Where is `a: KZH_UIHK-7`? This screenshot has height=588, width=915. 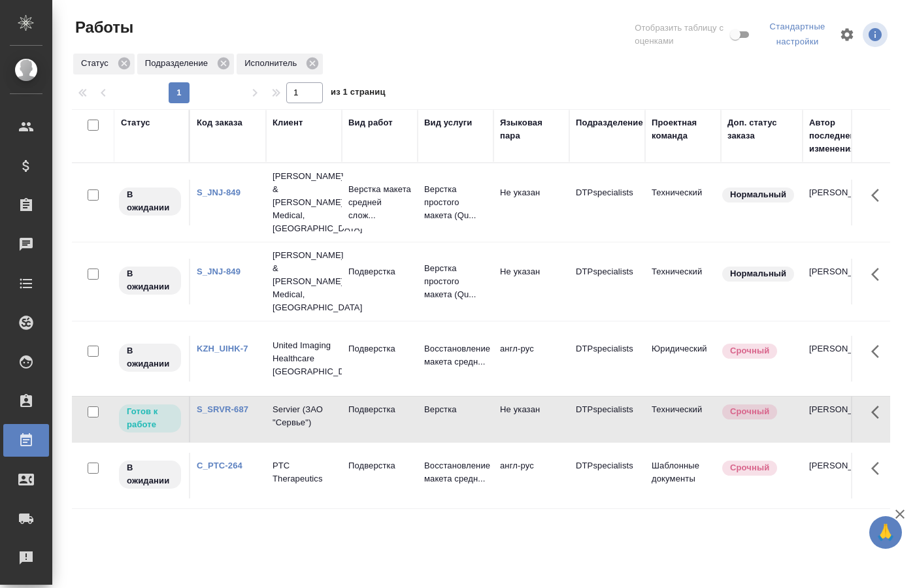
a: KZH_UIHK-7 is located at coordinates (222, 348).